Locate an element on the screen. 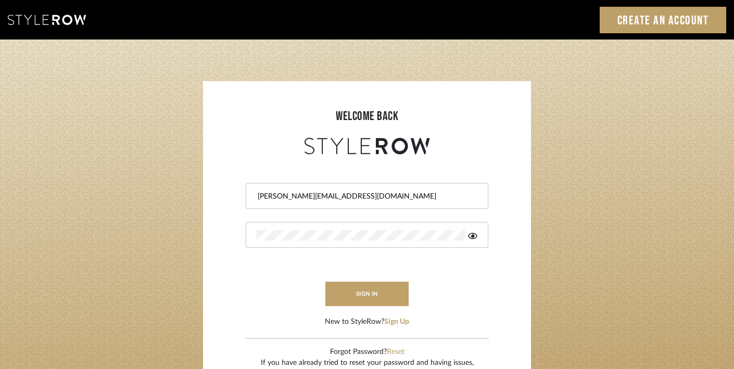  div: welcome back is located at coordinates (367, 117).